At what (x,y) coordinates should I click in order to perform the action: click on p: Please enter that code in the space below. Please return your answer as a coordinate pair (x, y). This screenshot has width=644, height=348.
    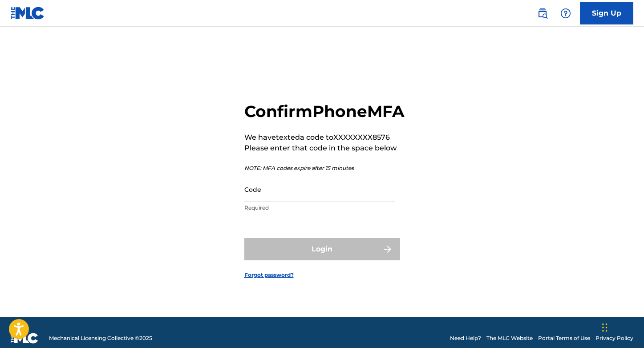
    Looking at the image, I should click on (324, 148).